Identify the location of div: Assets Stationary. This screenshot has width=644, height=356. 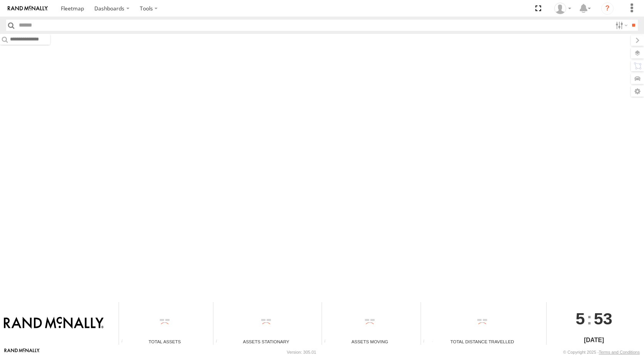
(266, 341).